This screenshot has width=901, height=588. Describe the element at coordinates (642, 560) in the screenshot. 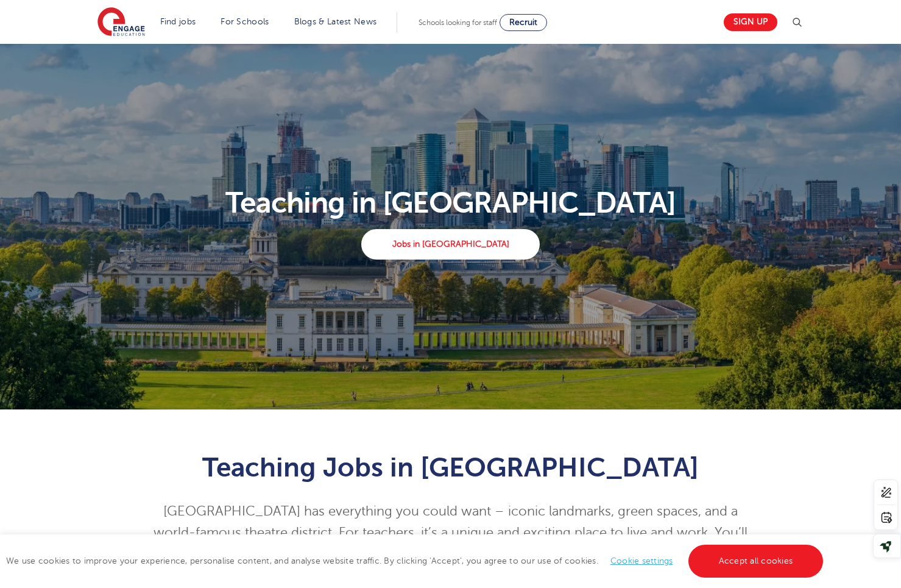

I see `a: Cookie settings` at that location.